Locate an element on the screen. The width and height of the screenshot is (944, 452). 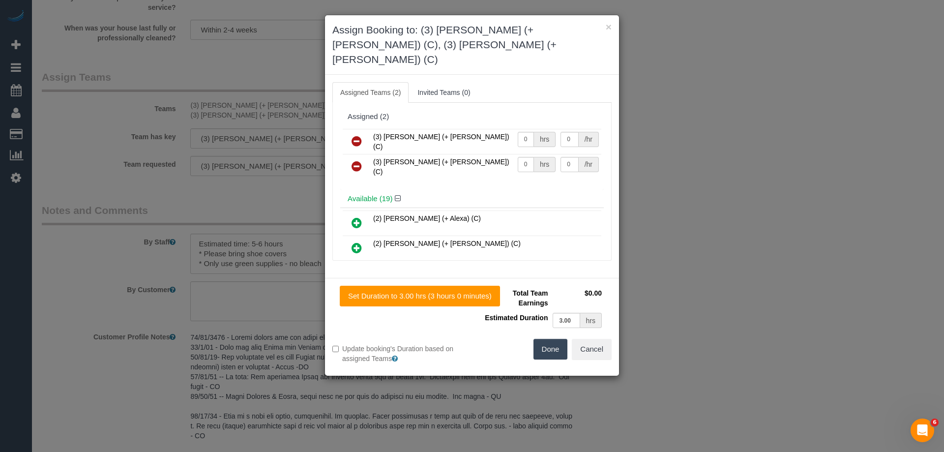
a: Assigned Teams (2) is located at coordinates (370, 92).